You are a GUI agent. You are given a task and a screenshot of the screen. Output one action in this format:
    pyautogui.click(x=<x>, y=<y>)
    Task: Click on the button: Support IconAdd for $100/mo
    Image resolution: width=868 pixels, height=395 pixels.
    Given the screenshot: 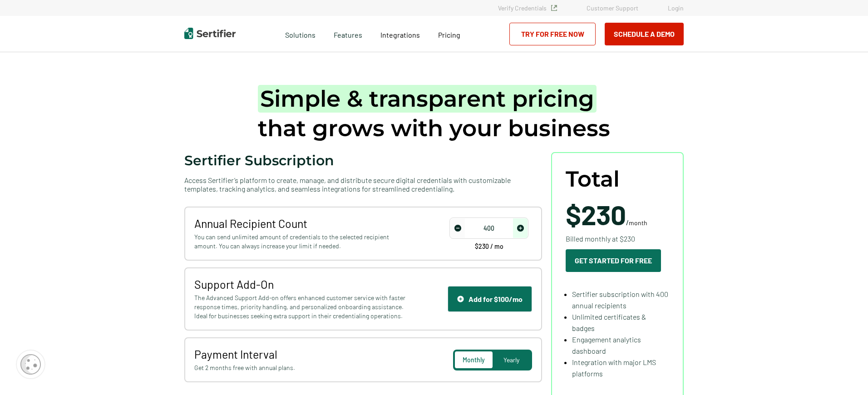 What is the action you would take?
    pyautogui.click(x=489, y=299)
    